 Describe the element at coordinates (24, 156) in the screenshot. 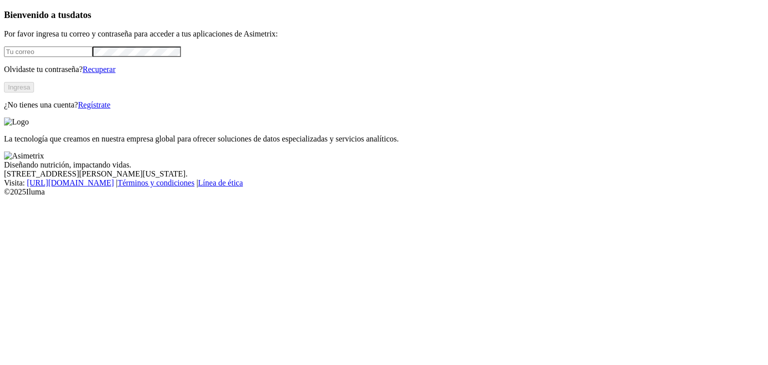

I see `img: Asimetrix` at that location.